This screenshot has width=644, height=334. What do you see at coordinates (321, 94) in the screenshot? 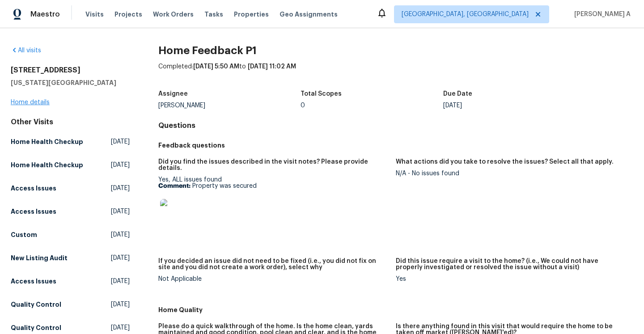
I see `h5: Total Scopes` at bounding box center [321, 94].